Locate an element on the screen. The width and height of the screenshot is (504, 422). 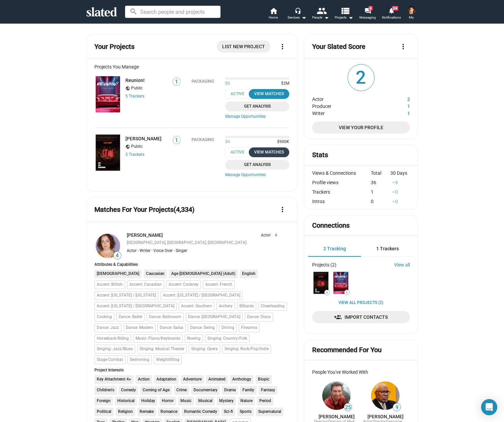
li: Rowing is located at coordinates (194, 339).